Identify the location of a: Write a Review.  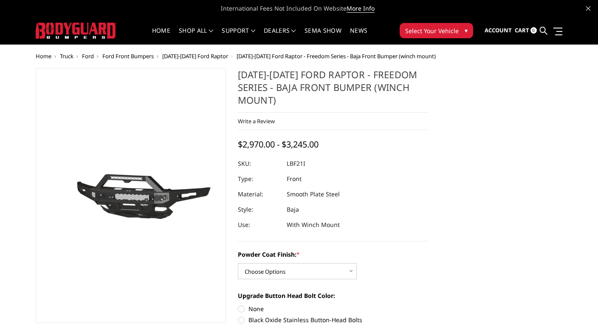
(256, 121).